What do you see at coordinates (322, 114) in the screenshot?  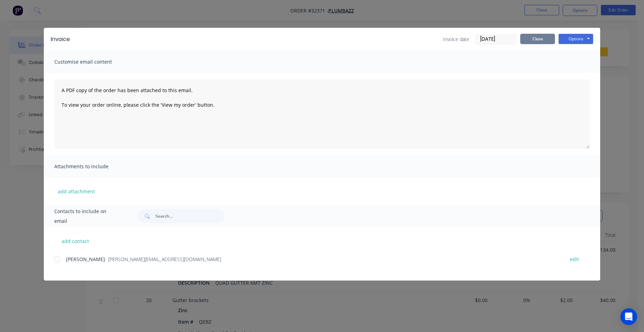 I see `textarea: A PDF copy of the order has been attached to this email. To view your order online, please click ...` at bounding box center [322, 114].